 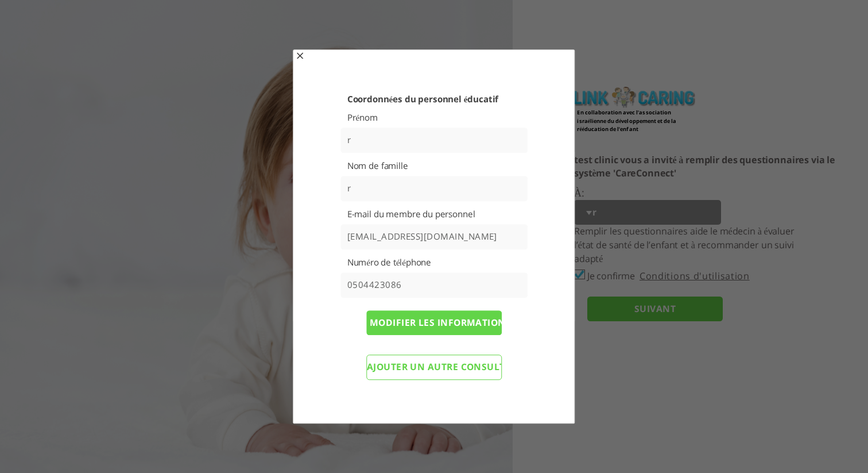 I want to click on input: Modifier les informations et renvoyer les questionnaires, so click(x=434, y=323).